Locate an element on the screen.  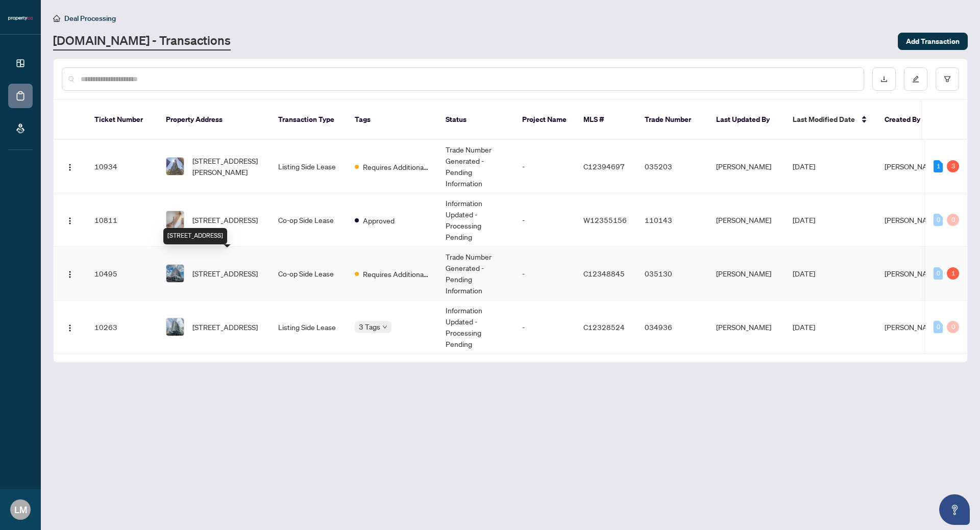
th: Property Address is located at coordinates (214, 120).